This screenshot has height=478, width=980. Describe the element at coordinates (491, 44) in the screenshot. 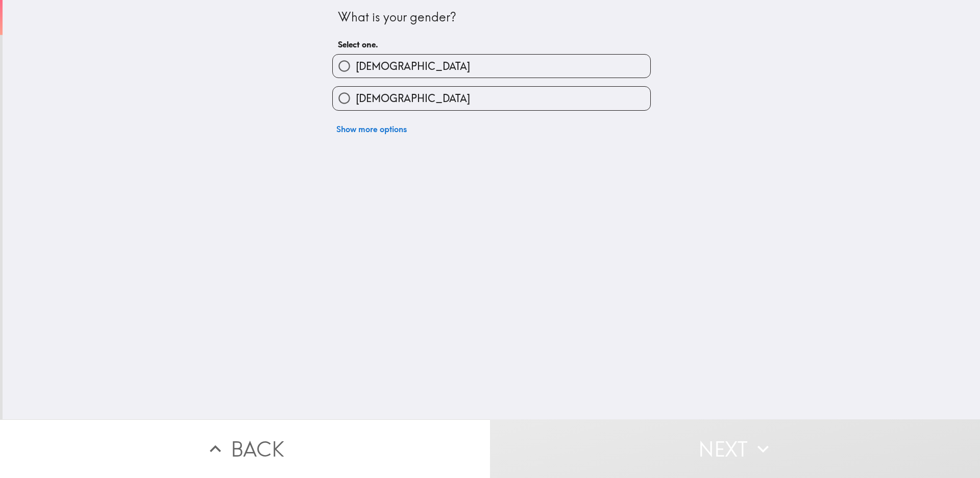

I see `h6: Select one.` at that location.